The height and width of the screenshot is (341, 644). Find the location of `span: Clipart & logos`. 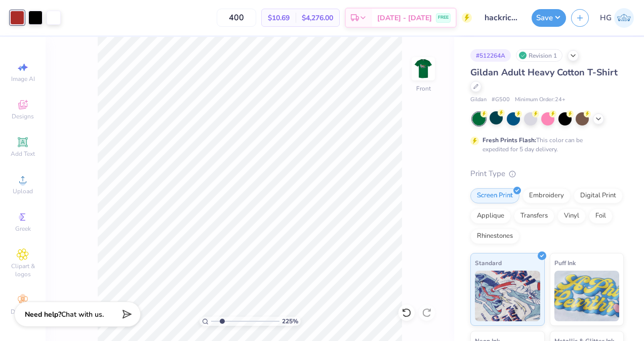

span: Clipart & logos is located at coordinates (23, 270).